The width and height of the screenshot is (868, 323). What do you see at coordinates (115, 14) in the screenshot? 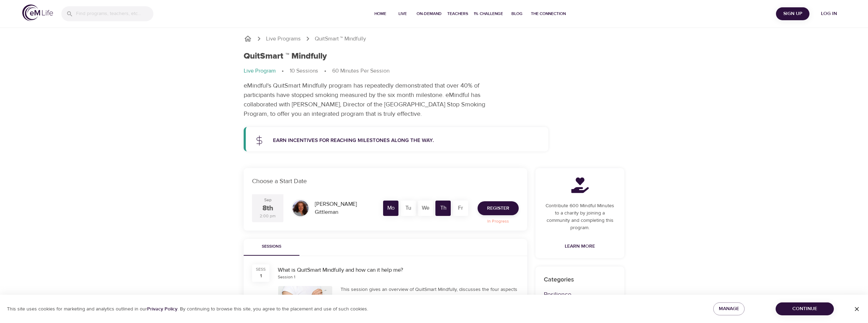
I see `input: Find programs, teachers, etc...` at bounding box center [115, 14].